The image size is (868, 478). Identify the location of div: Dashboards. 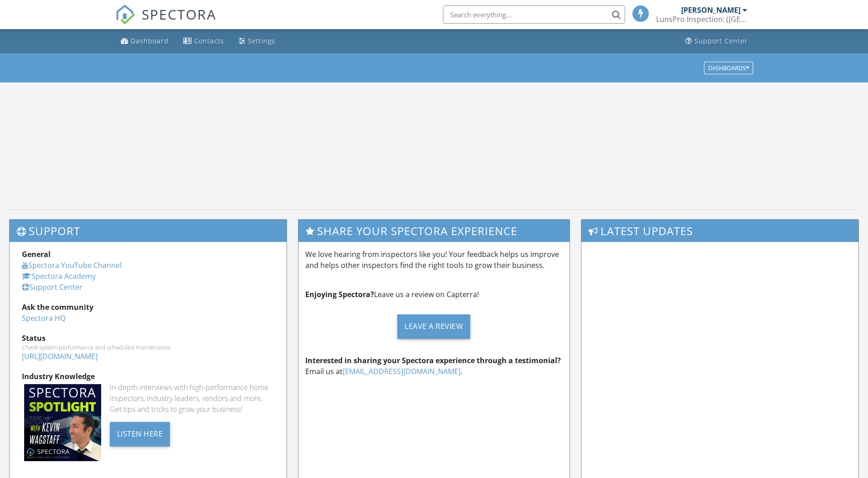
(728, 68).